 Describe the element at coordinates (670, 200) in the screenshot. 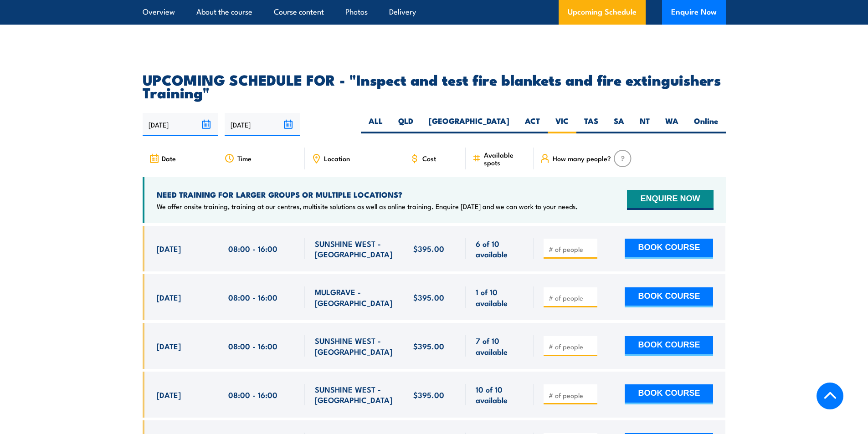

I see `button: ENQUIRE NOW` at that location.